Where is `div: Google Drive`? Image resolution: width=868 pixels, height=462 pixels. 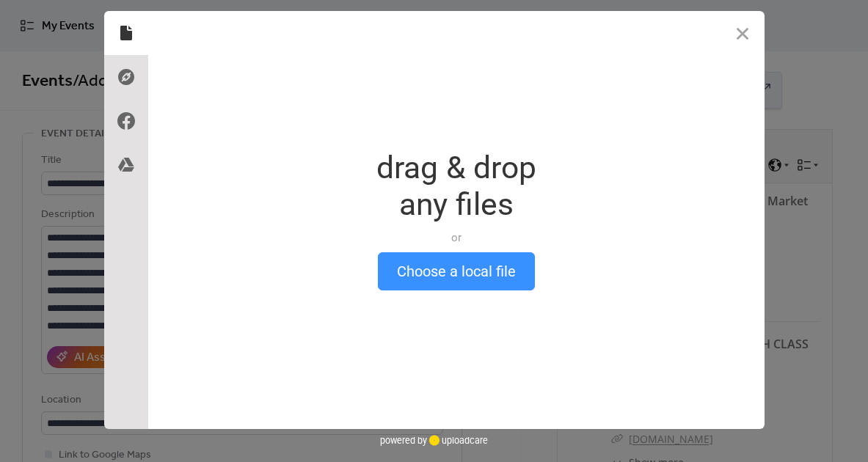 div: Google Drive is located at coordinates (126, 165).